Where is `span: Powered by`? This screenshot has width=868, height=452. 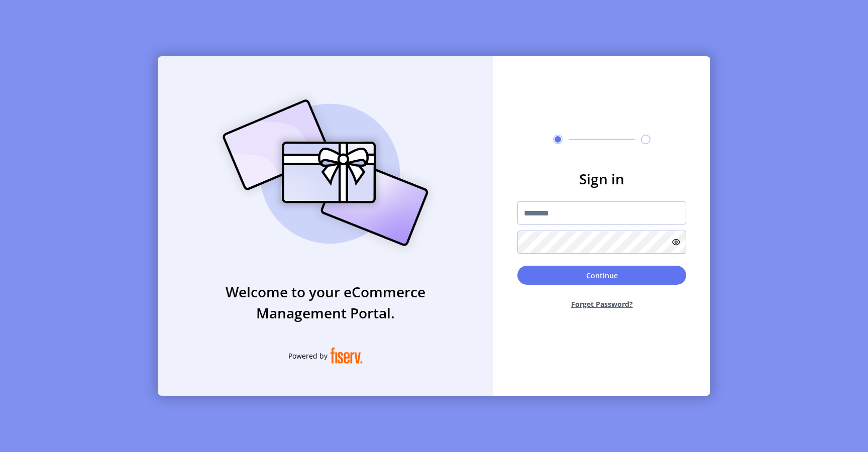
span: Powered by is located at coordinates (308, 355).